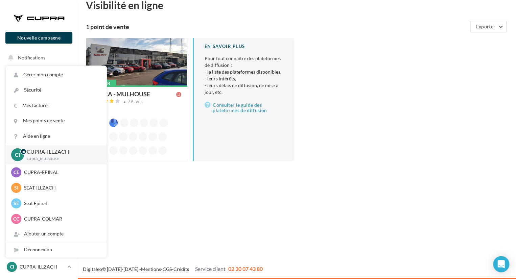  What do you see at coordinates (276, 27) in the screenshot?
I see `div: 1 point de vente` at bounding box center [276, 27].